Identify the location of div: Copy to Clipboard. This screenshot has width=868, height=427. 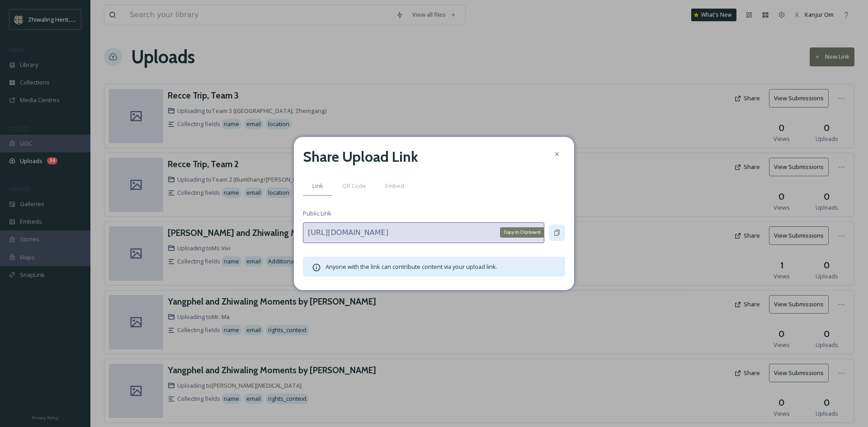
(522, 232).